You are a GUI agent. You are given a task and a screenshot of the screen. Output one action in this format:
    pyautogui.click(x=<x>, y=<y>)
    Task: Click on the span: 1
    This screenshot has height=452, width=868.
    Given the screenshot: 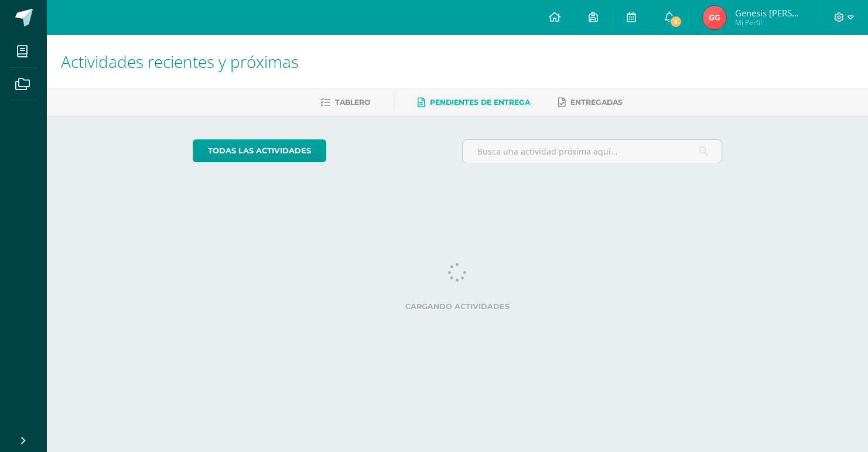 What is the action you would take?
    pyautogui.click(x=676, y=21)
    